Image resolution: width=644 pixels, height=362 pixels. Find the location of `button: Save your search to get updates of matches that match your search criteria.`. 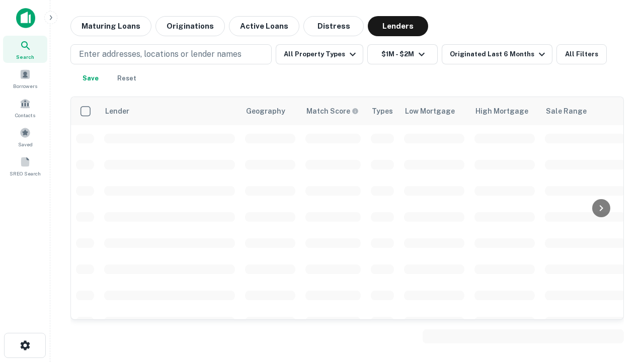

button: Save your search to get updates of matches that match your search criteria. is located at coordinates (91, 79).